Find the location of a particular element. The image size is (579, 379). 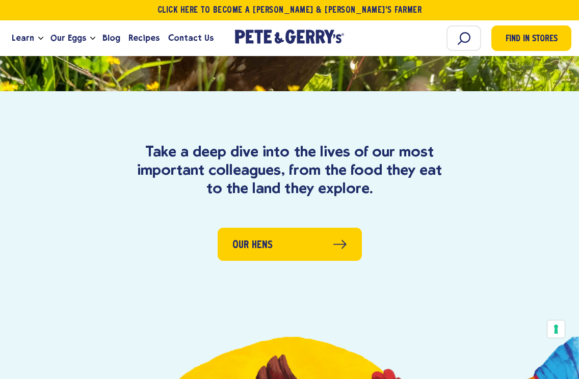

button: Your consent preferences for tracking technologies is located at coordinates (556, 329).